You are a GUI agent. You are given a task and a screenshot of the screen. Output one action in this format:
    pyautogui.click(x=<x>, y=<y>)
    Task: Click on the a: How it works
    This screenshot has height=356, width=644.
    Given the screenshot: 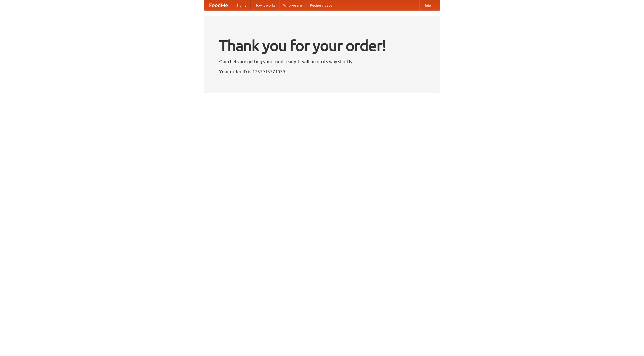 What is the action you would take?
    pyautogui.click(x=265, y=6)
    